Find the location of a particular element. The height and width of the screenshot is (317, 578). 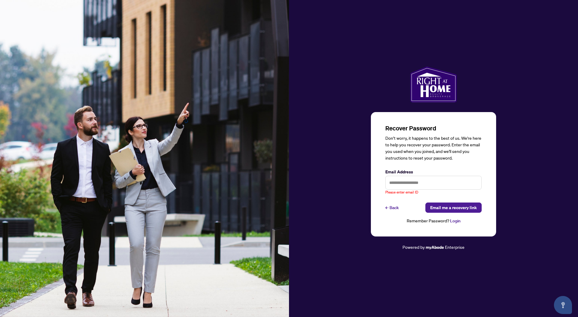

span: Please enter email ID is located at coordinates (401, 193).